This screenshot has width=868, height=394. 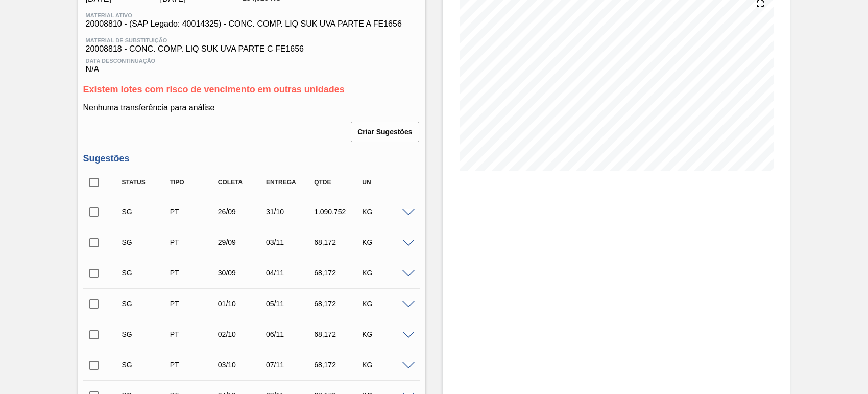 What do you see at coordinates (290, 334) in the screenshot?
I see `div: 06/11/2025` at bounding box center [290, 334].